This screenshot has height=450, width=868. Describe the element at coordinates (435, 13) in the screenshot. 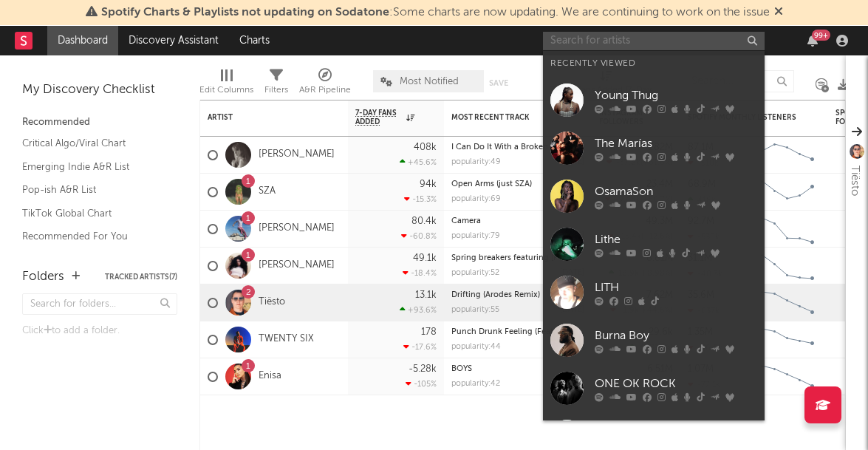

I see `span: : Some charts are now updating. We are continuing to work on the issue` at that location.